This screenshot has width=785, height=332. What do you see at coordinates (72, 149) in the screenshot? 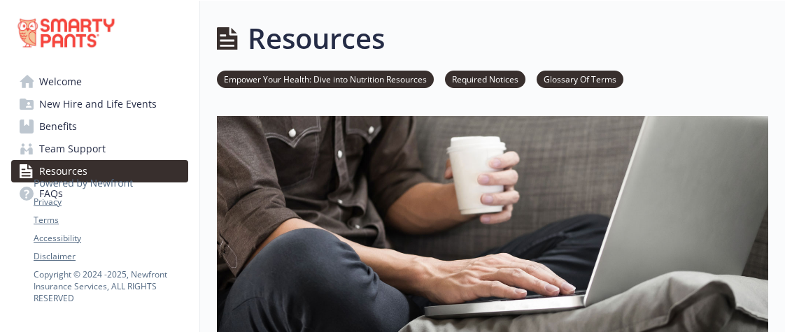
I see `span: Team Support` at bounding box center [72, 149].